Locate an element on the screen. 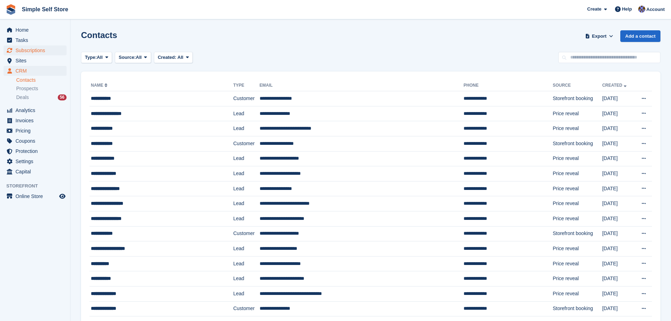  span: Subscriptions is located at coordinates (37, 50).